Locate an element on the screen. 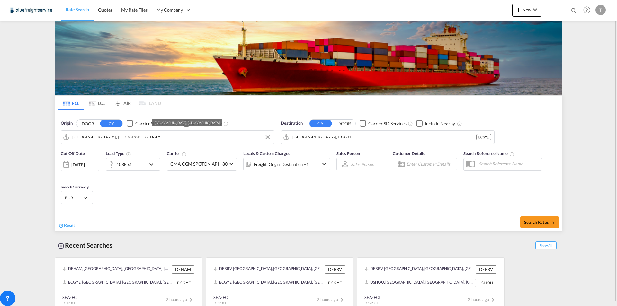 The image size is (617, 306). span: Show All is located at coordinates (546, 246).